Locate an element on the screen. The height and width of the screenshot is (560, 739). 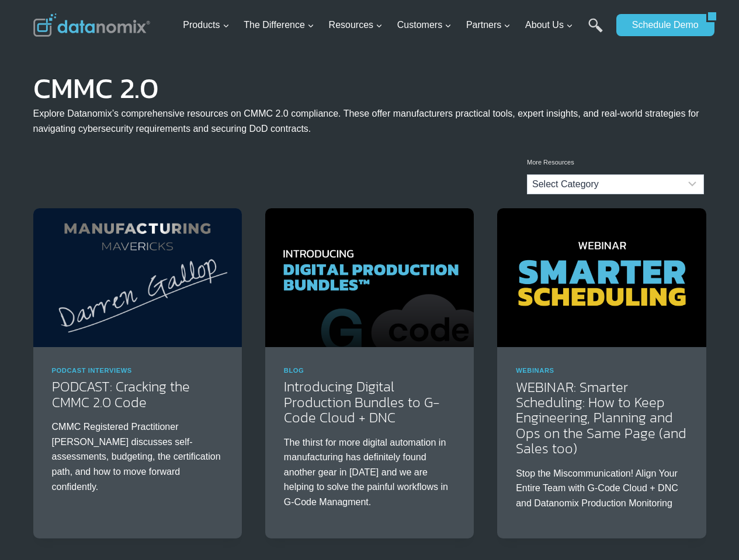
a: Cracking the CMMC 2.0 Code with Darren Gallop is located at coordinates (137, 278).